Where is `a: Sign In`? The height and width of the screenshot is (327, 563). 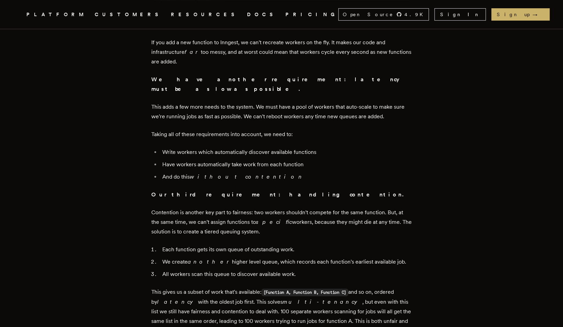 a: Sign In is located at coordinates (460, 14).